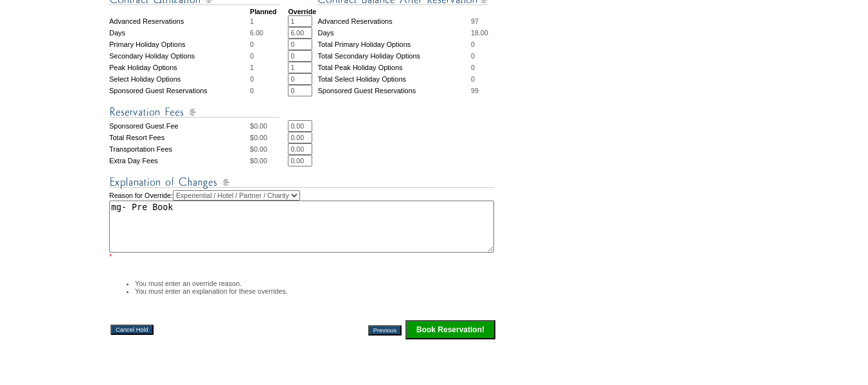 The image size is (868, 385). What do you see at coordinates (302, 11) in the screenshot?
I see `strong: Override` at bounding box center [302, 11].